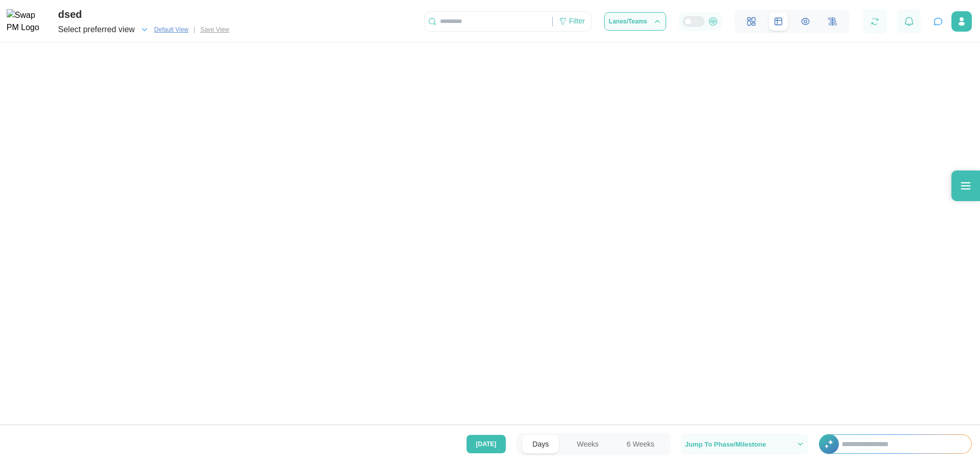 The height and width of the screenshot is (465, 980). What do you see at coordinates (171, 30) in the screenshot?
I see `button: Default View` at bounding box center [171, 30].